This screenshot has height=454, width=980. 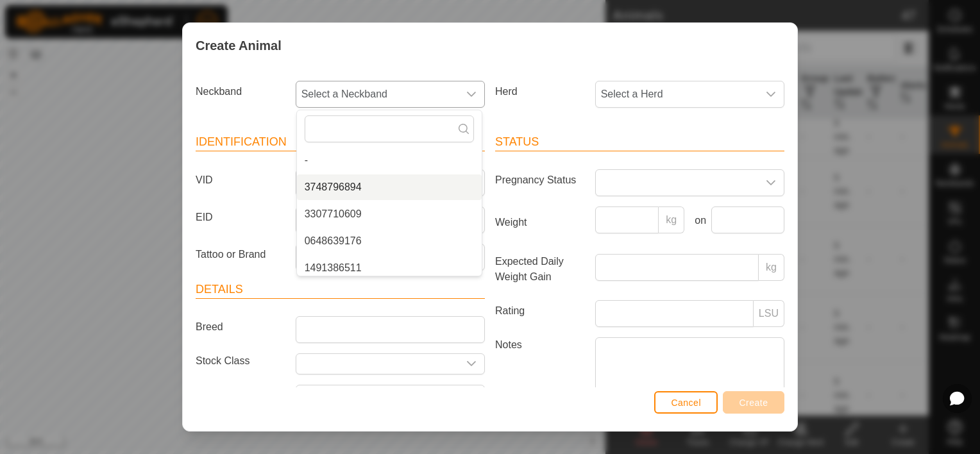 I want to click on span: Select a Neckband, so click(x=377, y=94).